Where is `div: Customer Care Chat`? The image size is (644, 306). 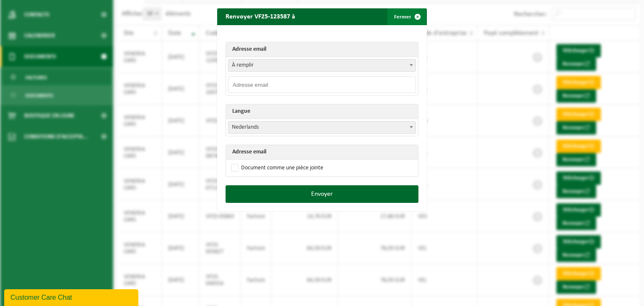 div: Customer Care Chat is located at coordinates (67, 10).